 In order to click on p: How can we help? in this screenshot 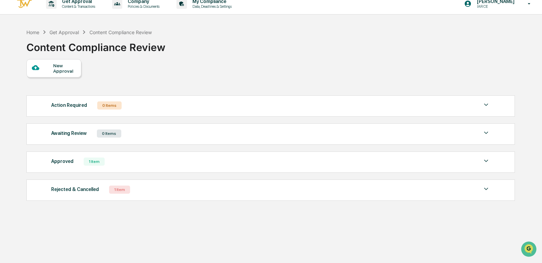, I will do `click(65, 20)`.